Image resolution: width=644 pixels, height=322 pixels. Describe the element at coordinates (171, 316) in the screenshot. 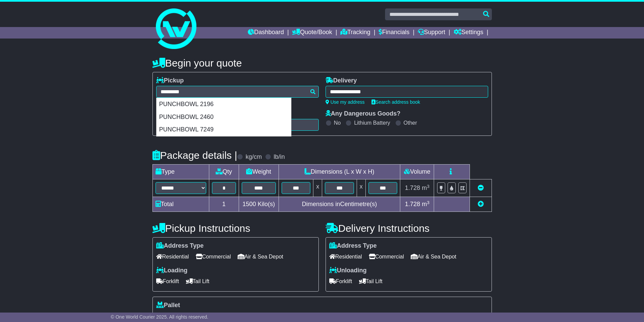

I see `span: Stackable` at that location.